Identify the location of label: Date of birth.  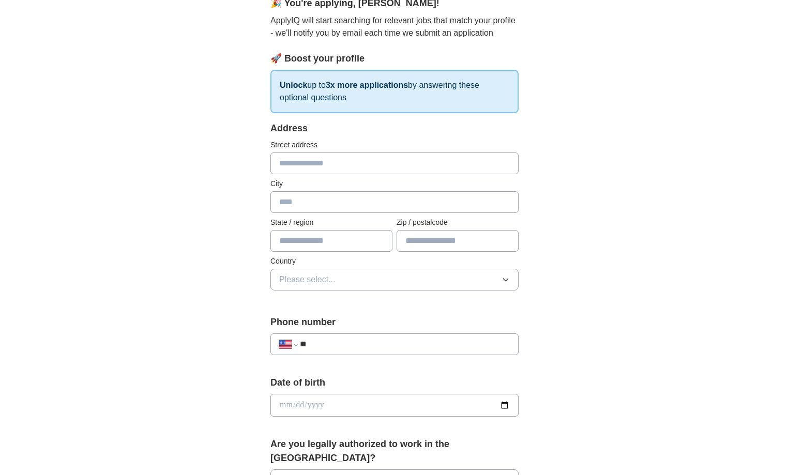
(395, 383).